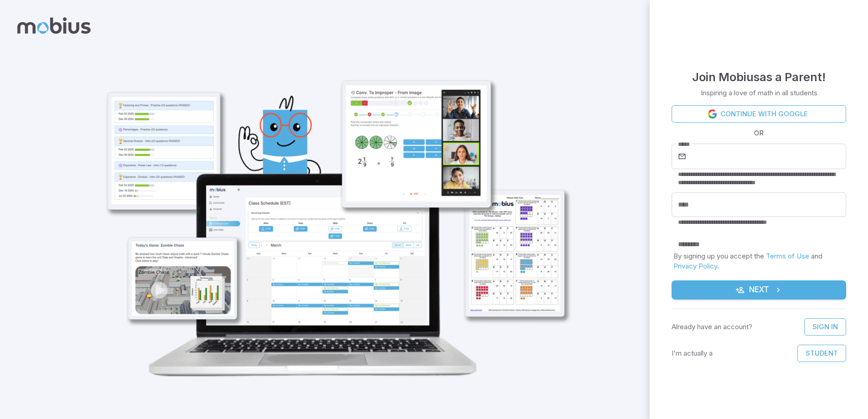 Image resolution: width=868 pixels, height=419 pixels. I want to click on p: Inspiring a love of math in all students, so click(760, 93).